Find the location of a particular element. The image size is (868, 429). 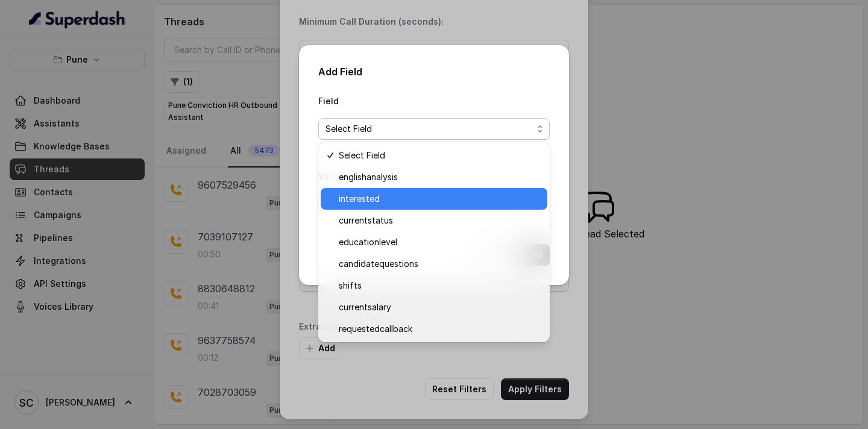

span: shifts is located at coordinates (440, 285).